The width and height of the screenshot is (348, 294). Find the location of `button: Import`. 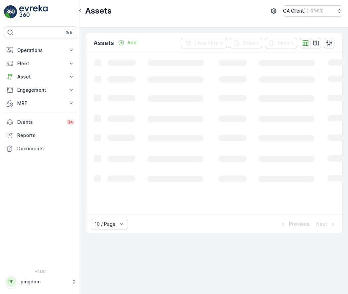

button: Import is located at coordinates (281, 43).